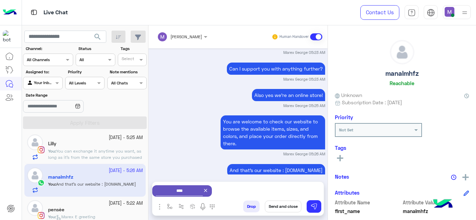  What do you see at coordinates (288, 95) in the screenshot?
I see `p: 14/10/2025, 5:25 AM` at bounding box center [288, 95].